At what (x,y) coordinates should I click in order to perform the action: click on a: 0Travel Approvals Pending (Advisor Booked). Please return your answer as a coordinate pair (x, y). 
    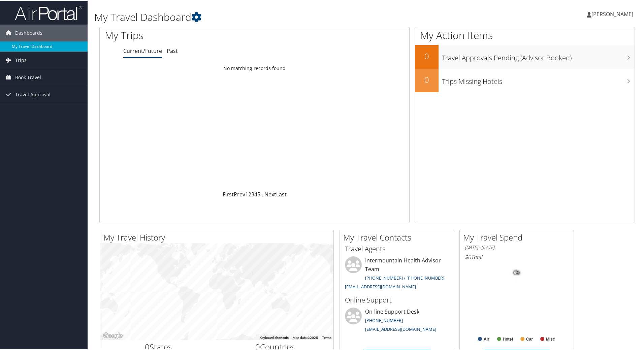
    Looking at the image, I should click on (525, 56).